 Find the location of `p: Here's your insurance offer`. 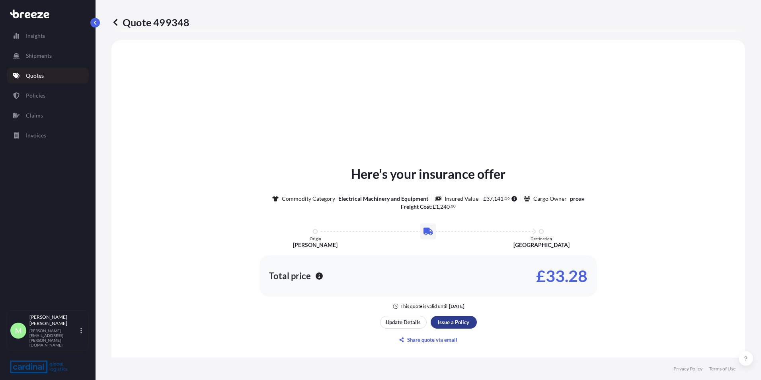

p: Here's your insurance offer is located at coordinates (428, 174).